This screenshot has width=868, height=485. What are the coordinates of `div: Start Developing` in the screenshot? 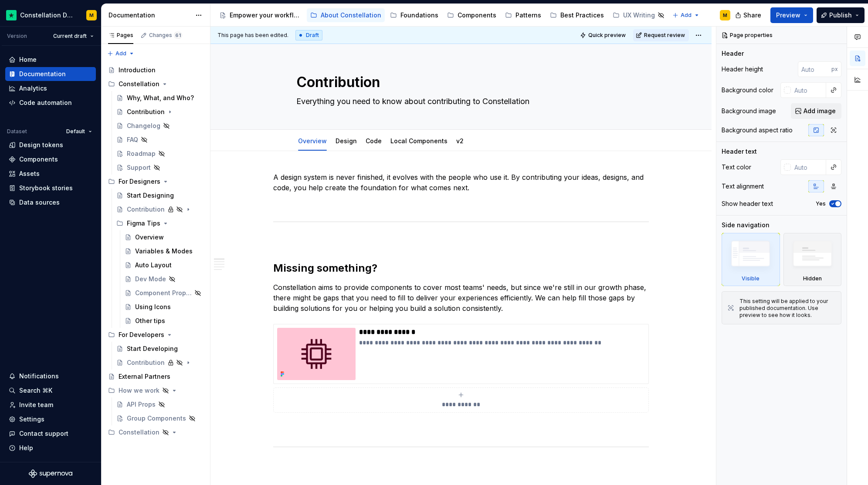 It's located at (152, 349).